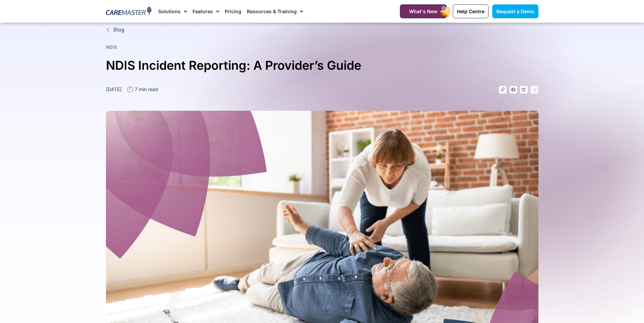  Describe the element at coordinates (146, 89) in the screenshot. I see `span: 7 min read` at that location.